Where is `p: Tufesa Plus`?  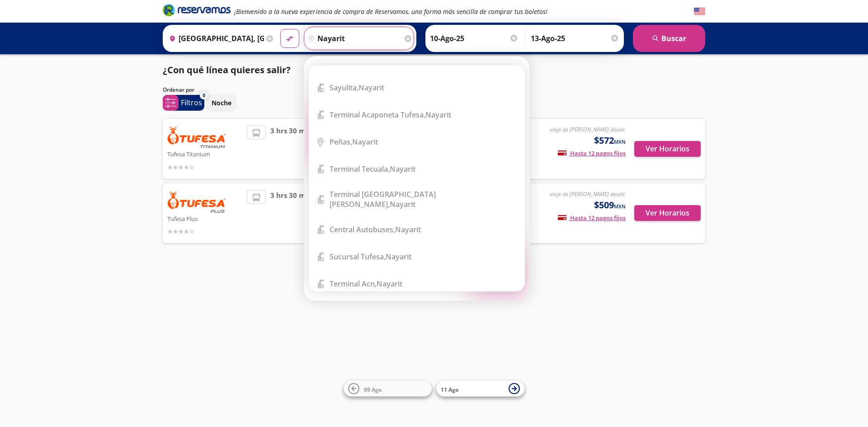
p: Tufesa Plus is located at coordinates (205, 218).